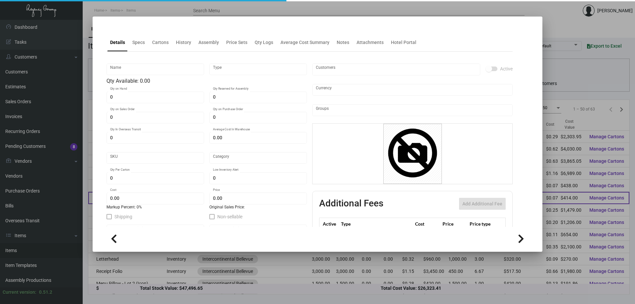  I want to click on div: Details, so click(117, 42).